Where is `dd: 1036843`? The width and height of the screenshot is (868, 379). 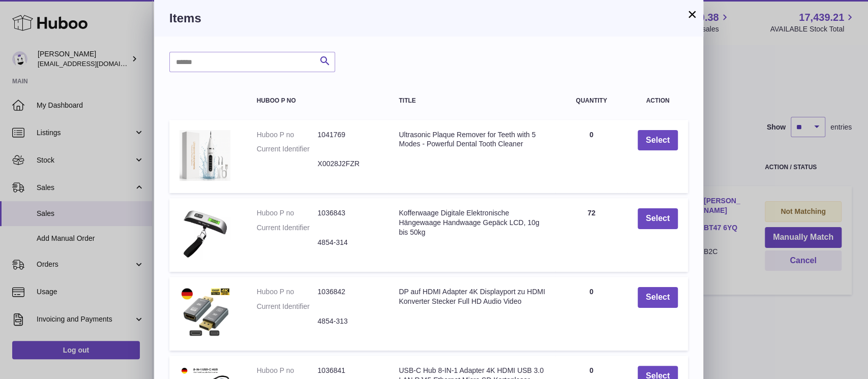
dd: 1036843 is located at coordinates (348, 213).